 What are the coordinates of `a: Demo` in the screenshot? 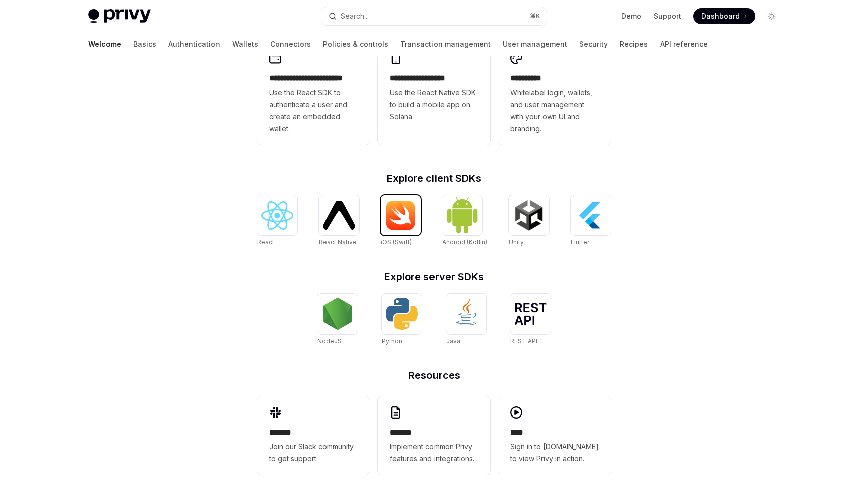 It's located at (631, 16).